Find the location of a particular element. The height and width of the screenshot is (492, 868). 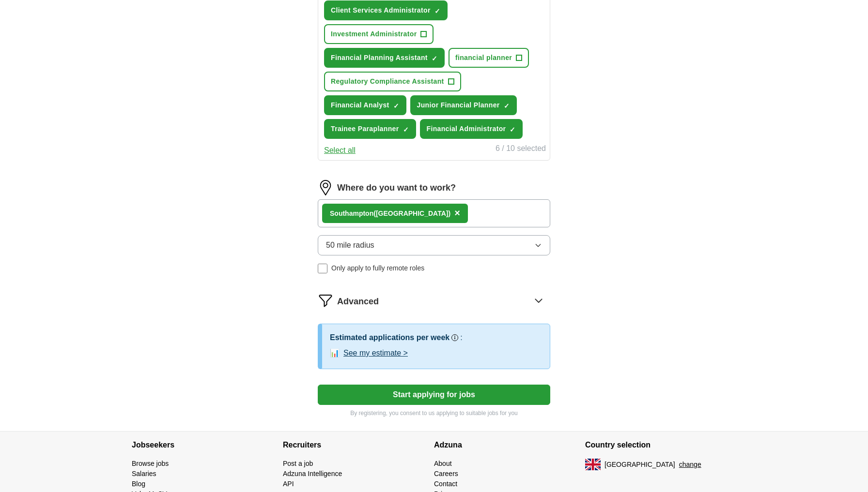

span: Financial Planning Assistant is located at coordinates (379, 58).